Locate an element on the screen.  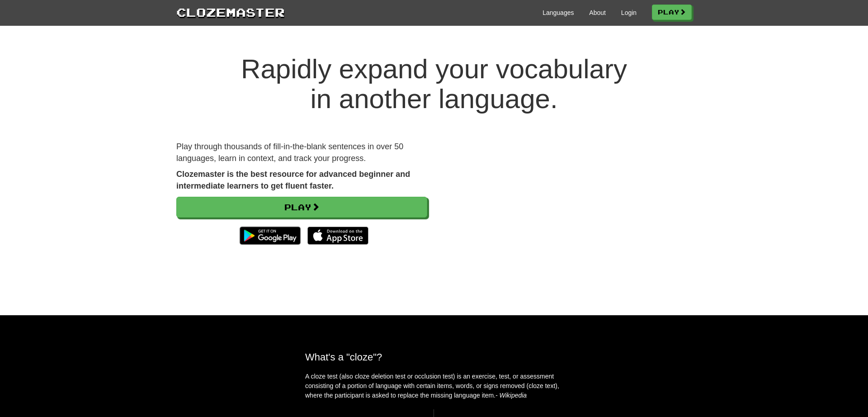
p: A cloze test (also cloze deletion test or occlusion test) is an exercise, test, or assessment con... is located at coordinates (434, 386).